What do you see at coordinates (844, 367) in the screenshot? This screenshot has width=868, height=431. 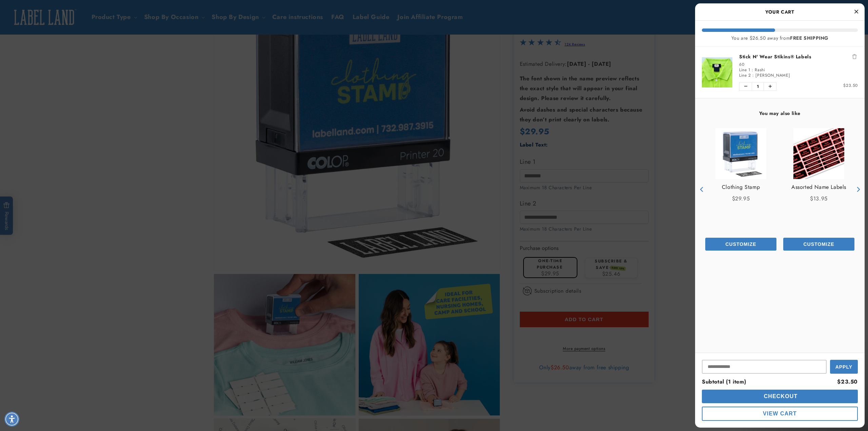 I see `span: Apply` at bounding box center [844, 367].